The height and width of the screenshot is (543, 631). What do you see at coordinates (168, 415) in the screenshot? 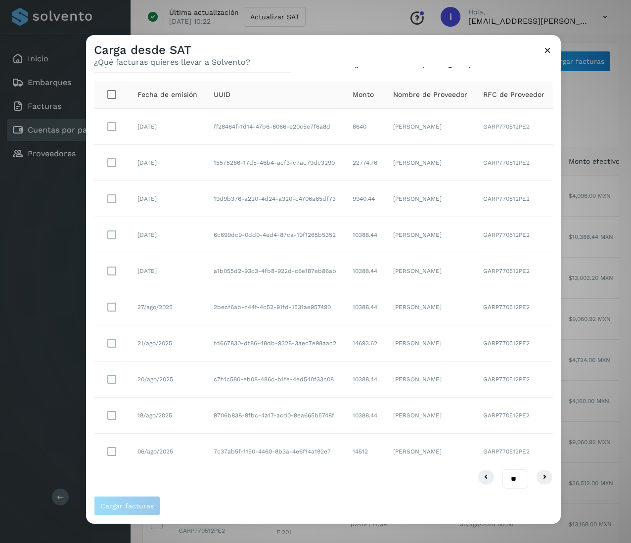
I see `td: 18/ago/2025` at bounding box center [168, 415].